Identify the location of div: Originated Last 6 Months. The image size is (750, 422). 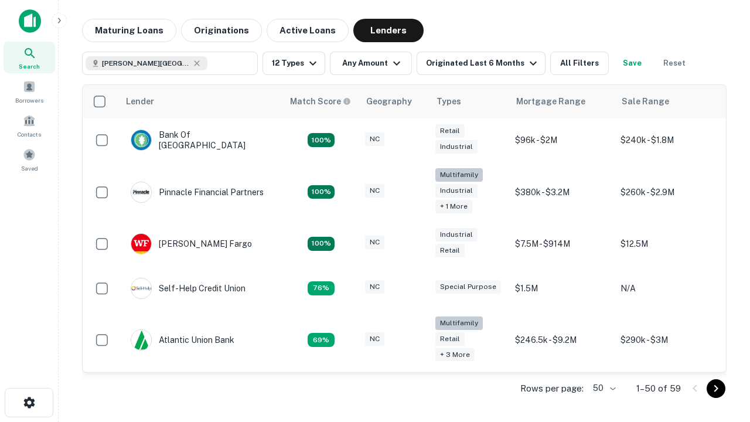
(483, 63).